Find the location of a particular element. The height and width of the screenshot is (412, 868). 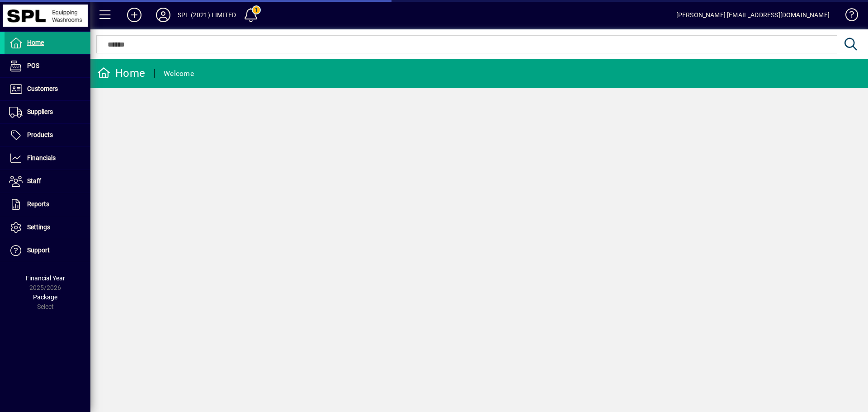

a: Support is located at coordinates (48, 251).